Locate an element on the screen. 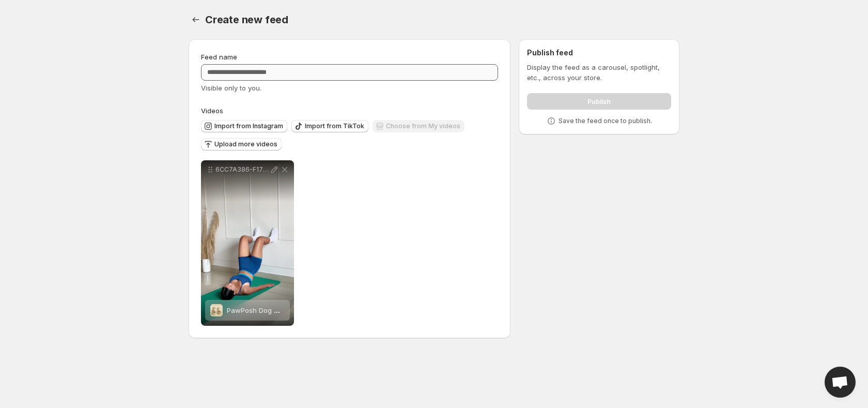 This screenshot has height=408, width=868. button: Settings is located at coordinates (196, 20).